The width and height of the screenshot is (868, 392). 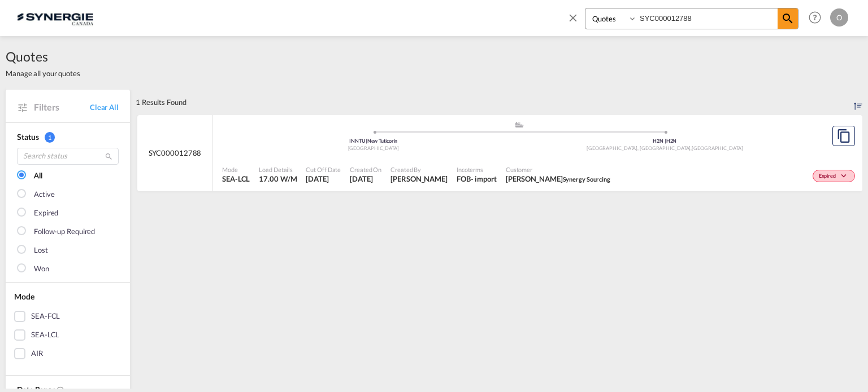 I want to click on div: FOB, so click(x=463, y=179).